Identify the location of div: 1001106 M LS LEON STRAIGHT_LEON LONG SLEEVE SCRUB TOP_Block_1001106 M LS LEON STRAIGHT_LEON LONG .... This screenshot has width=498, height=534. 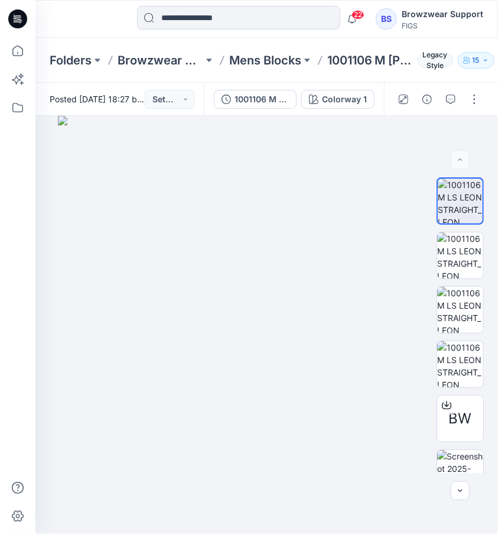
(262, 99).